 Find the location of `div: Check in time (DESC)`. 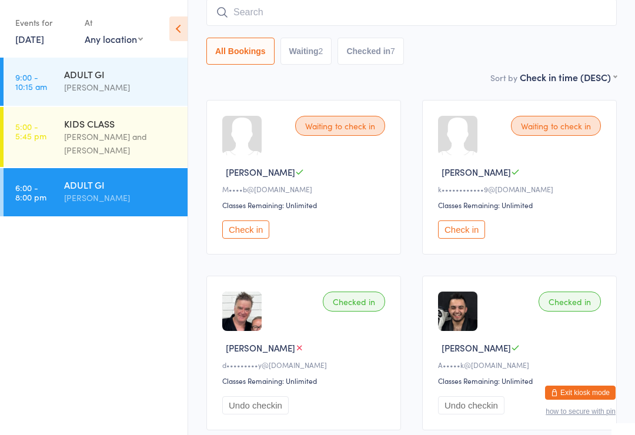

div: Check in time (DESC) is located at coordinates (568, 77).